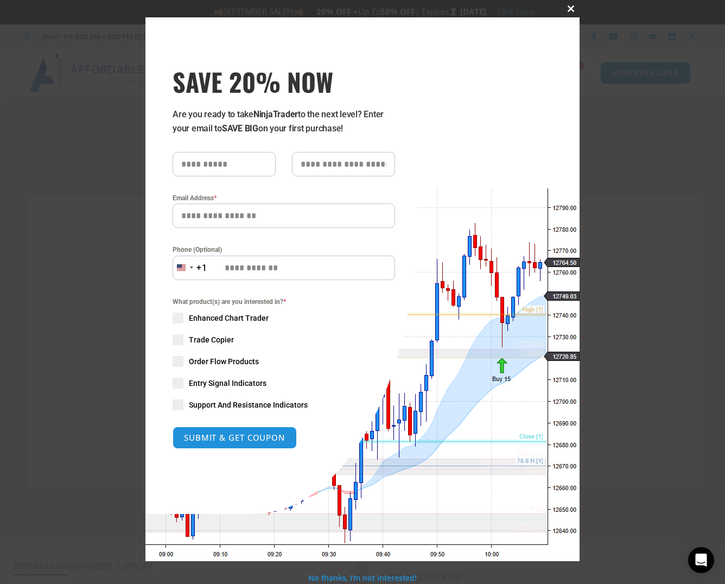 Image resolution: width=725 pixels, height=584 pixels. What do you see at coordinates (211, 340) in the screenshot?
I see `span: Trade Copier` at bounding box center [211, 340].